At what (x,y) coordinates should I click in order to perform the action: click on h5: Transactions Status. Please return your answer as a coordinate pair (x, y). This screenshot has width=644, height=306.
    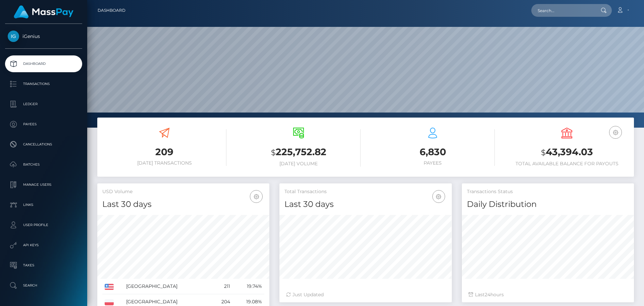
    Looking at the image, I should click on (548, 192).